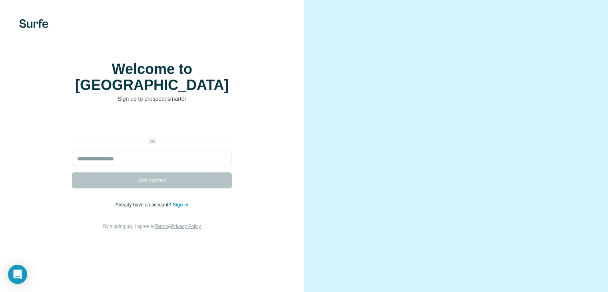 The width and height of the screenshot is (608, 292). I want to click on span: Already have an account?, so click(144, 205).